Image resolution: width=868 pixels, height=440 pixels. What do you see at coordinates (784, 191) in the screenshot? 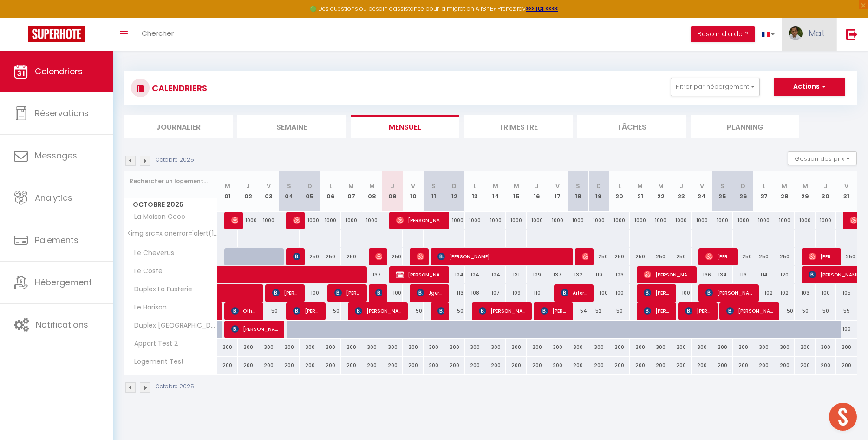
I see `th: 28` at bounding box center [784, 191].